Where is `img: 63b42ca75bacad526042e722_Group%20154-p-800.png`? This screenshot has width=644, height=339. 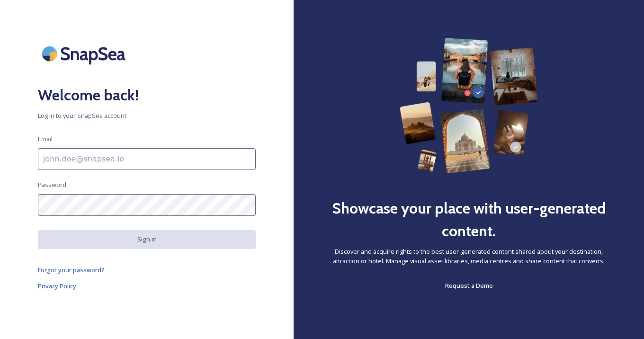 img: 63b42ca75bacad526042e722_Group%20154-p-800.png is located at coordinates (469, 105).